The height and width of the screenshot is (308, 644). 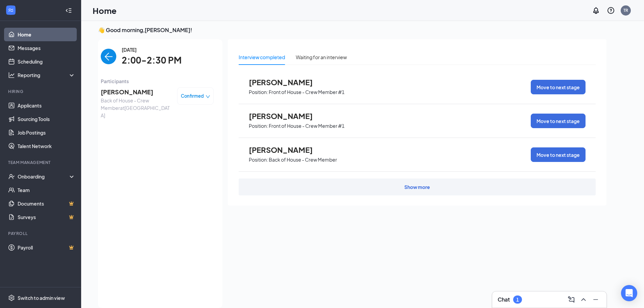 What do you see at coordinates (208, 97) in the screenshot?
I see `span: down` at bounding box center [208, 97].